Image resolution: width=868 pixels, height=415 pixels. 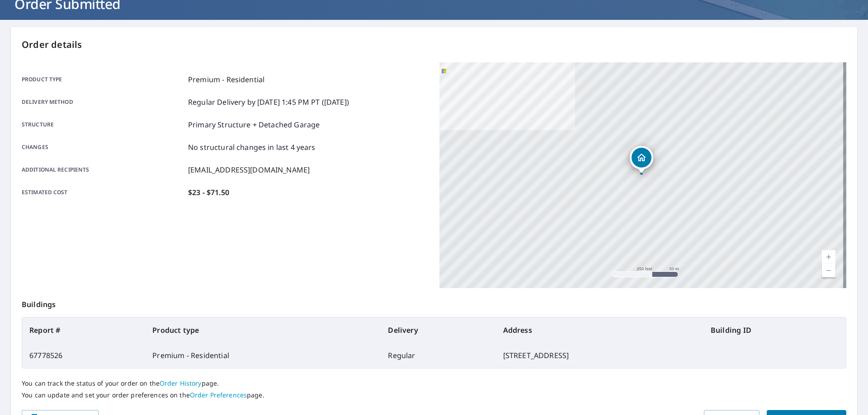 What do you see at coordinates (103, 170) in the screenshot?
I see `p: Additional recipients` at bounding box center [103, 170].